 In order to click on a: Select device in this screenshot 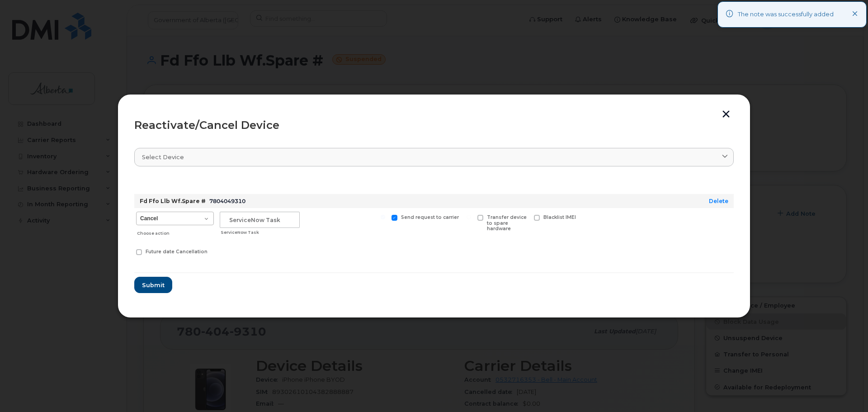, I will do `click(434, 157)`.